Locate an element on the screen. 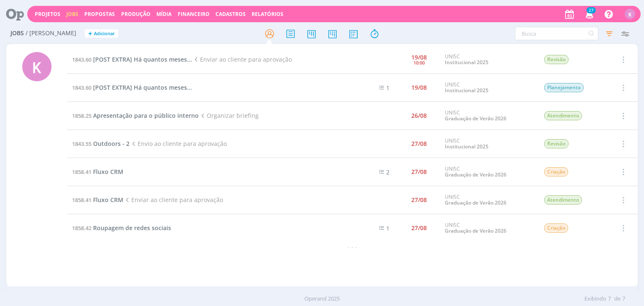  span: Apresentação para o público interno is located at coordinates (146, 115).